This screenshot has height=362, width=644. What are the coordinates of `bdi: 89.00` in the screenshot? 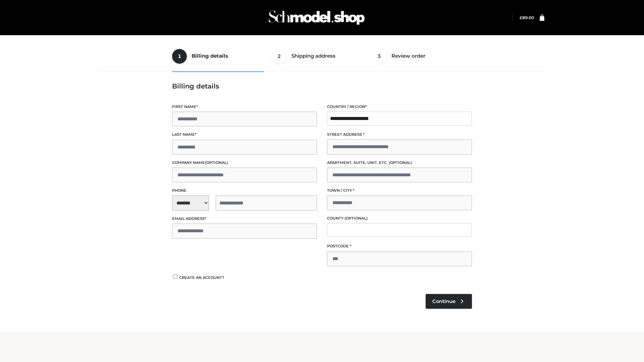 It's located at (527, 17).